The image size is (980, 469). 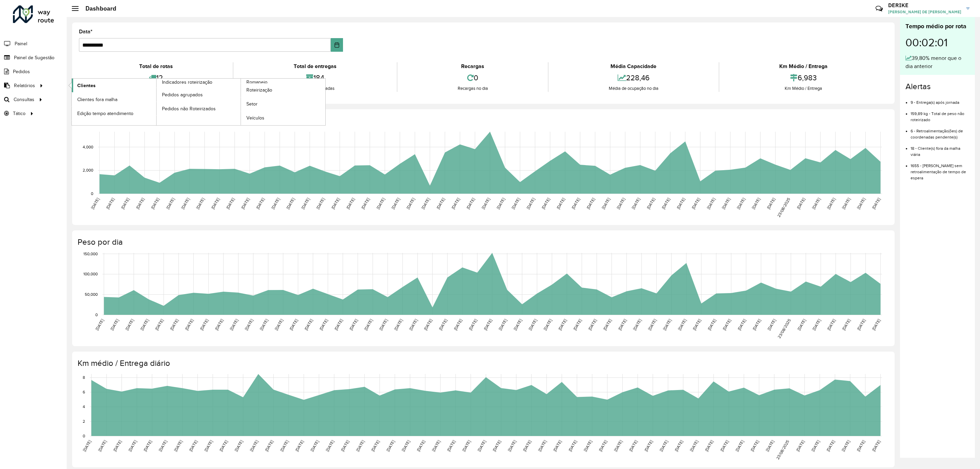 What do you see at coordinates (252, 103) in the screenshot?
I see `span: Setor` at bounding box center [252, 103].